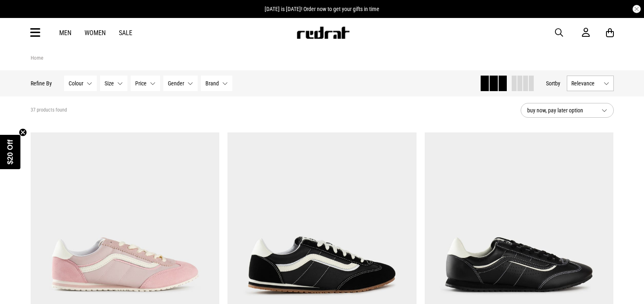 This screenshot has width=644, height=304. What do you see at coordinates (41, 83) in the screenshot?
I see `p: Refine By` at bounding box center [41, 83].